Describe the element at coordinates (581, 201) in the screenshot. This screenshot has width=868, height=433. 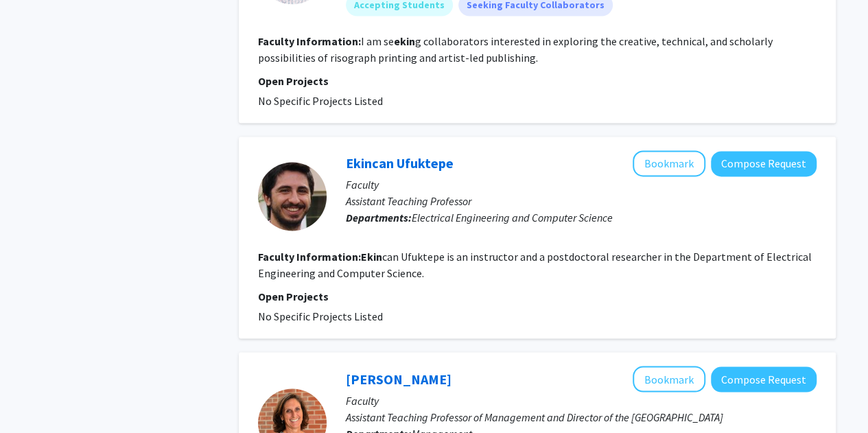
I see `p: Assistant Teaching Professor` at that location.